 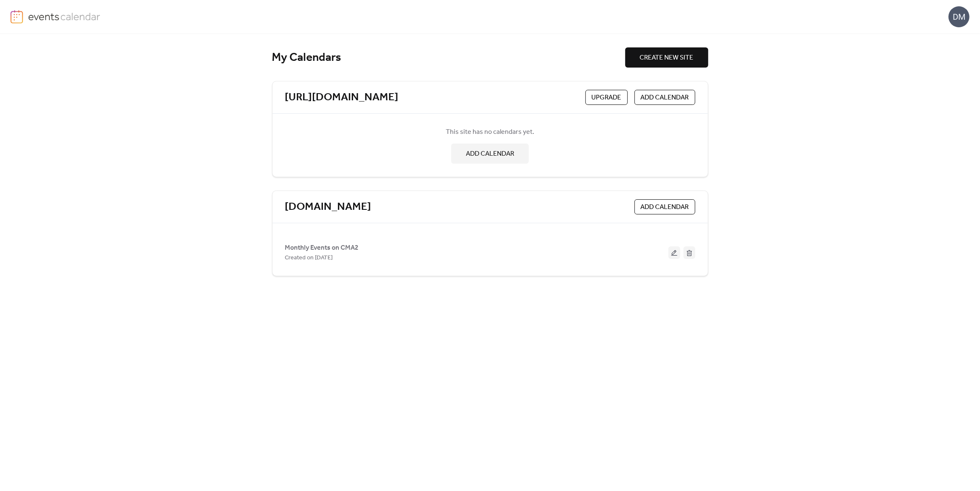 What do you see at coordinates (64, 17) in the screenshot?
I see `img: logo-type` at bounding box center [64, 17].